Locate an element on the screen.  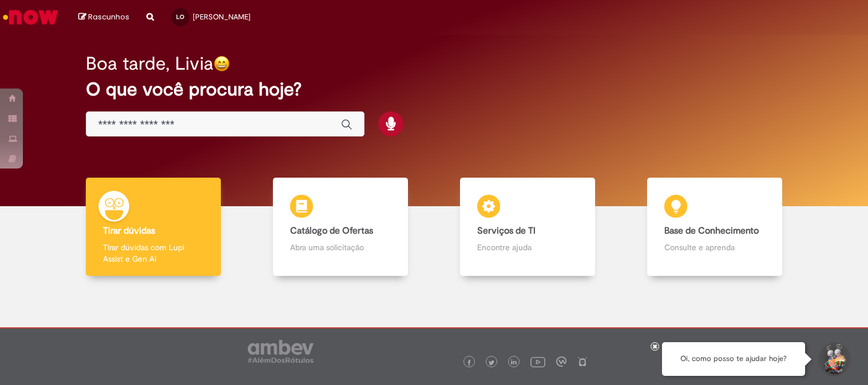
img: logo_footer_naosei.png is located at coordinates (583, 362).